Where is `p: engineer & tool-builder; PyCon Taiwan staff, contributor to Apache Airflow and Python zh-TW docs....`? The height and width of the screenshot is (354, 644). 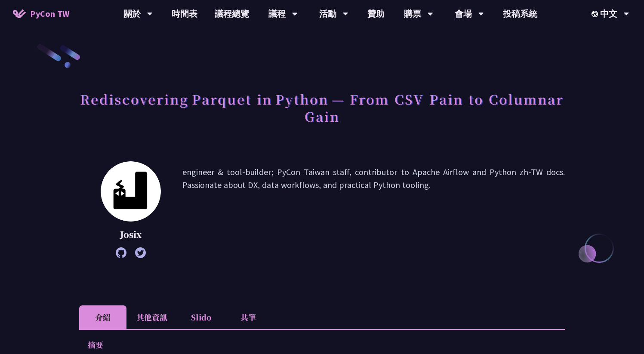
p: engineer & tool-builder; PyCon Taiwan staff, contributor to Apache Airflow and Python zh-TW docs.... is located at coordinates (373, 210).